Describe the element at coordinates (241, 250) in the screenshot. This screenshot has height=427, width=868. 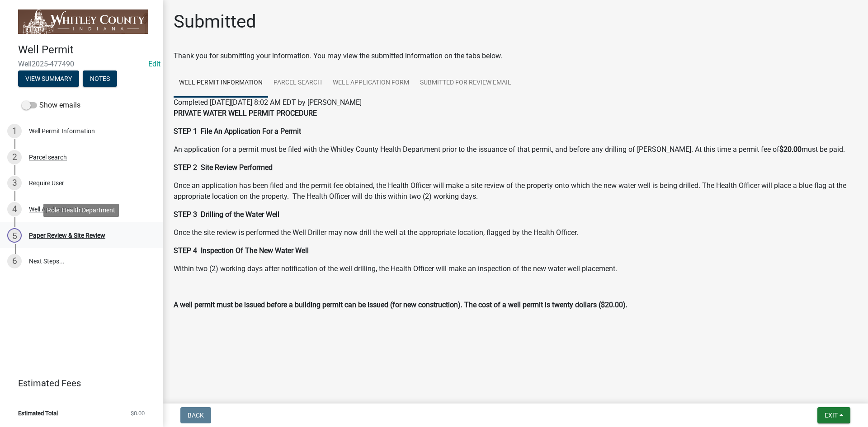
I see `strong: STEP 4 Inspection Of The New Water Well` at that location.